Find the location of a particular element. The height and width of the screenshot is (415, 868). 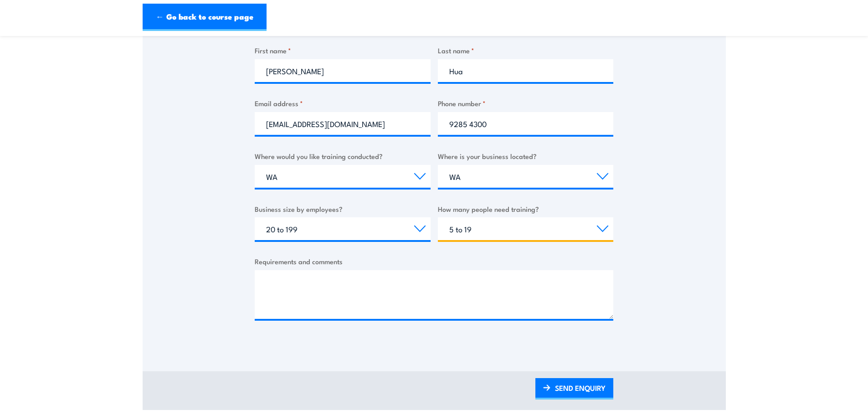

label: How many people need training? is located at coordinates (526, 209).